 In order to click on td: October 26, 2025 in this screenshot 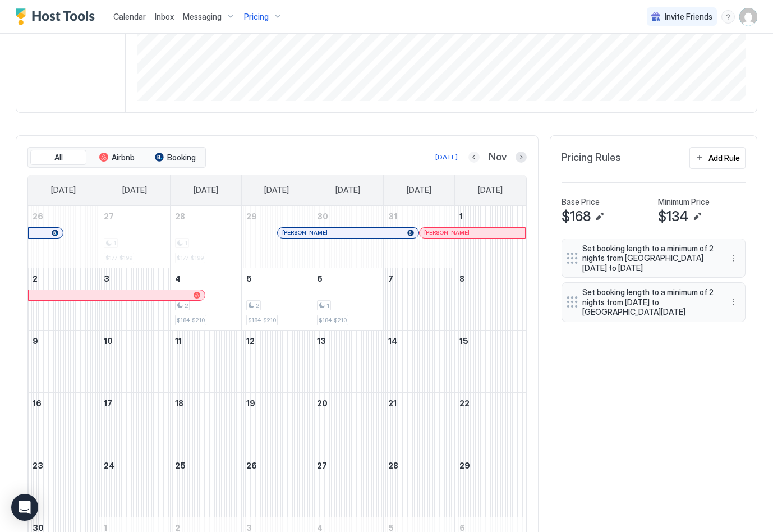, I will do `click(64, 237)`.